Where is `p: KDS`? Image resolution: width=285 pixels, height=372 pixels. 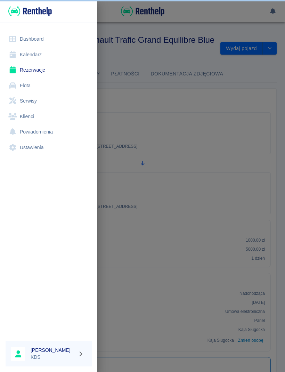
p: KDS is located at coordinates (53, 357).